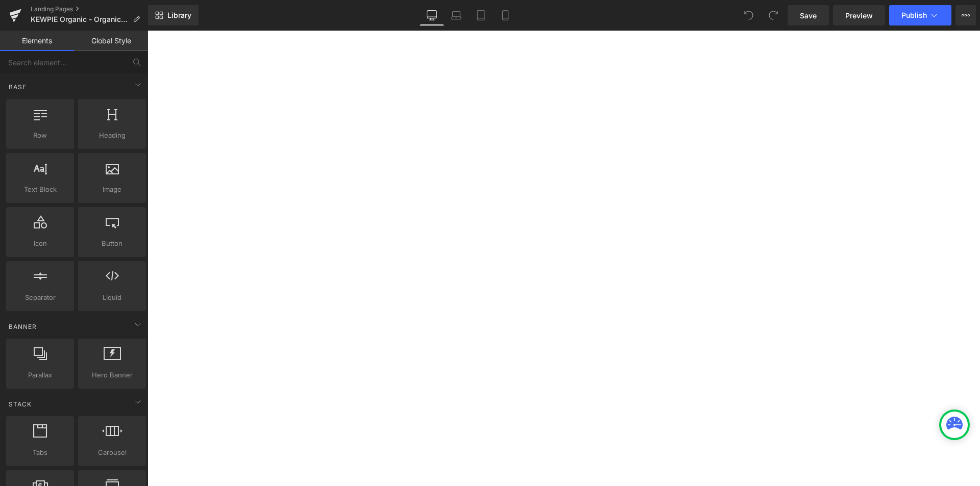  I want to click on span: Liquid, so click(112, 297).